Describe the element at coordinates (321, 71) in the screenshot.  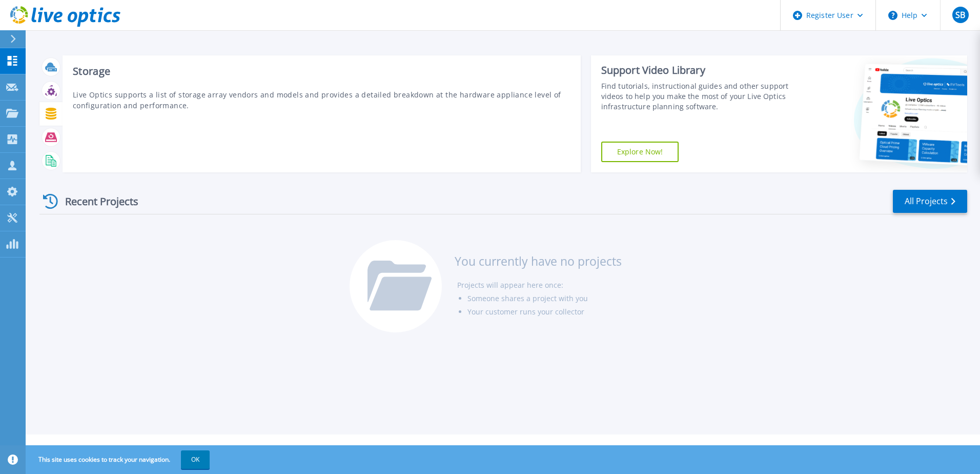
I see `h3: Storage` at that location.